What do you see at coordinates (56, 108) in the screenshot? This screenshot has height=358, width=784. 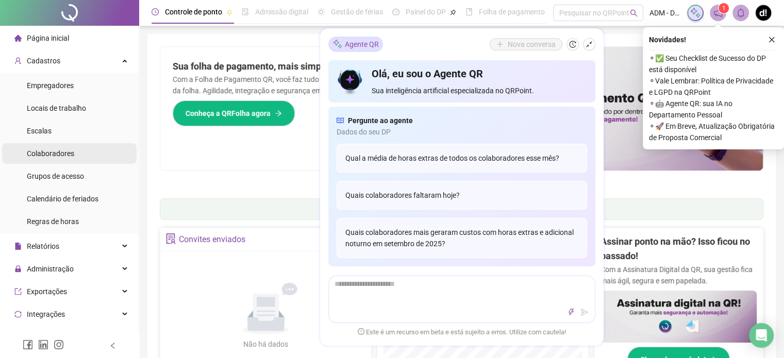 I see `span: Locais de trabalho` at bounding box center [56, 108].